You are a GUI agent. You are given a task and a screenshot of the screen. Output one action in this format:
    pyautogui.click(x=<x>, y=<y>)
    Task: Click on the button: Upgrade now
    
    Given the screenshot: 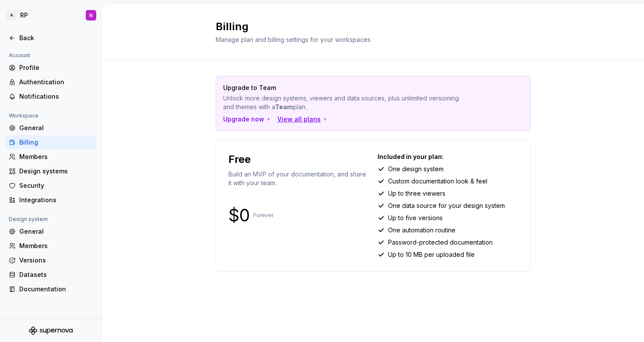 What is the action you would take?
    pyautogui.click(x=248, y=119)
    